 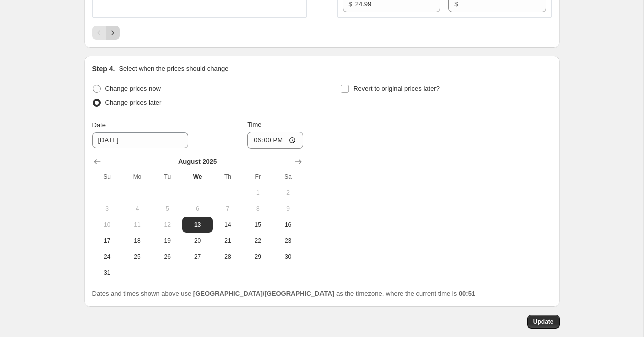 I want to click on button: Sunday August 10 2025, so click(x=107, y=225).